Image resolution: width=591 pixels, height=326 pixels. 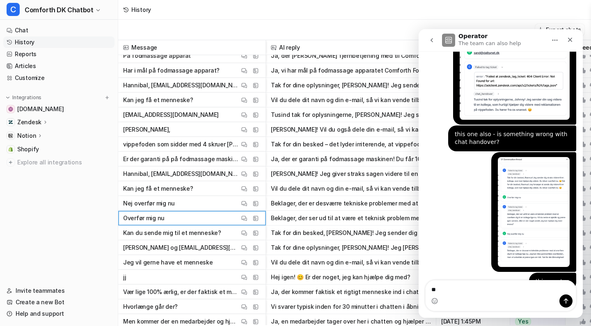 What do you see at coordinates (168, 263) in the screenshot?
I see `p: Jeg vil gerne have et menneske` at bounding box center [168, 263].